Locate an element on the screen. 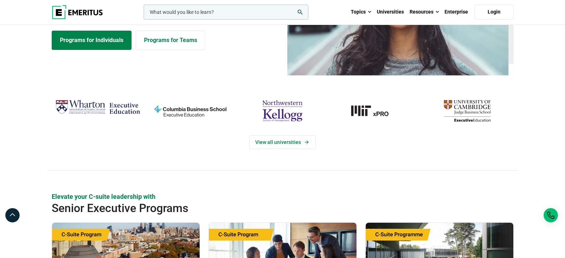  img: cambridge-judge-business-school is located at coordinates (467, 111).